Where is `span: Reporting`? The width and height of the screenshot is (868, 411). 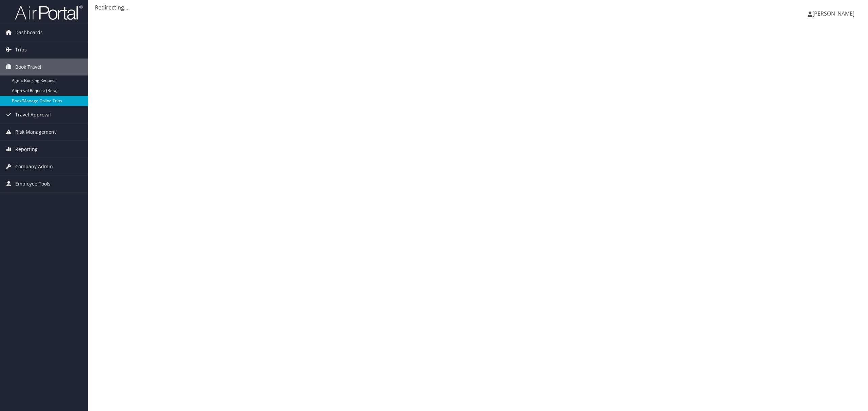
span: Reporting is located at coordinates (26, 149).